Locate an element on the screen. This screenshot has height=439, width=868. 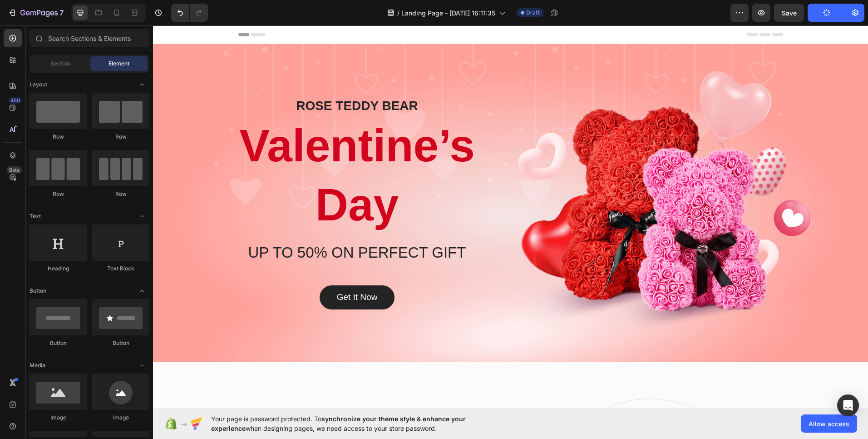
div: Text Block is located at coordinates (121, 268).